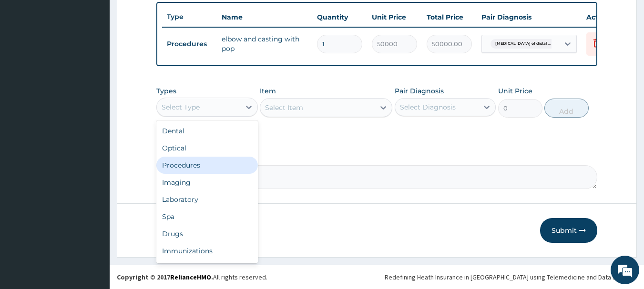 Image resolution: width=644 pixels, height=289 pixels. What do you see at coordinates (566, 108) in the screenshot?
I see `button: Add` at bounding box center [566, 108].